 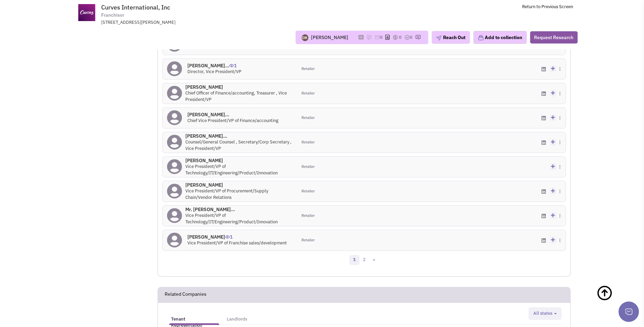 I want to click on img: icon-dealamount.png, so click(x=395, y=37).